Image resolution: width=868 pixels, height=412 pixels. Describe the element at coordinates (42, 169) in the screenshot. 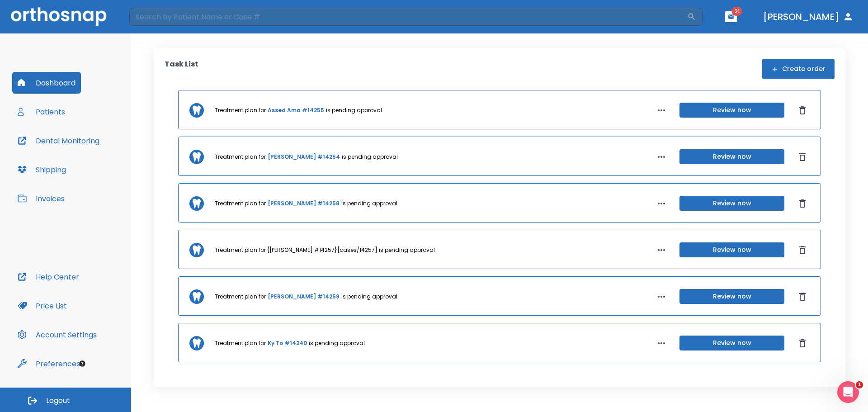

I see `a: Shipping` at that location.